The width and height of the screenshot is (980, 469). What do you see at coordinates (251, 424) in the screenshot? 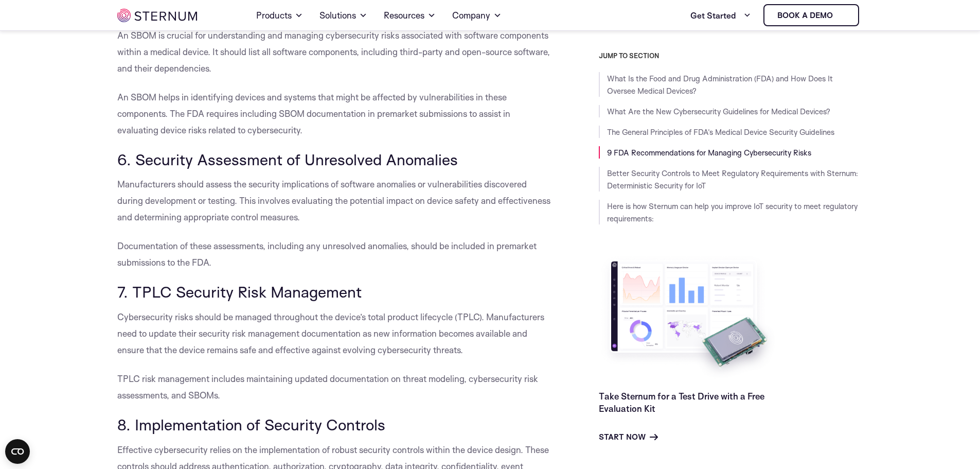
I see `span: 8. Implementation of Security Controls` at bounding box center [251, 424].